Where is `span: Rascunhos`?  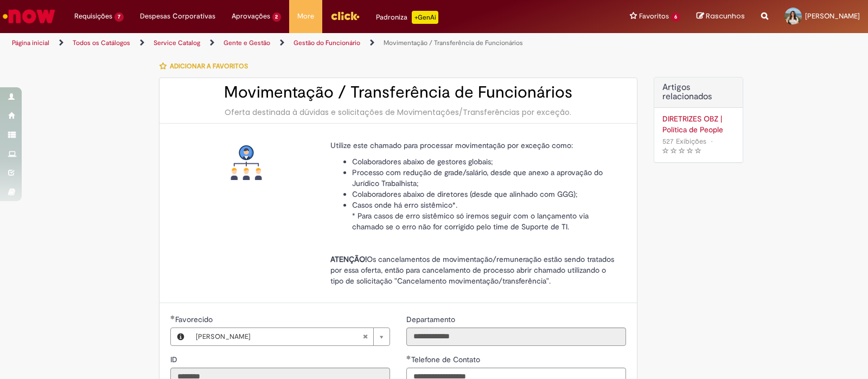 span: Rascunhos is located at coordinates (725, 16).